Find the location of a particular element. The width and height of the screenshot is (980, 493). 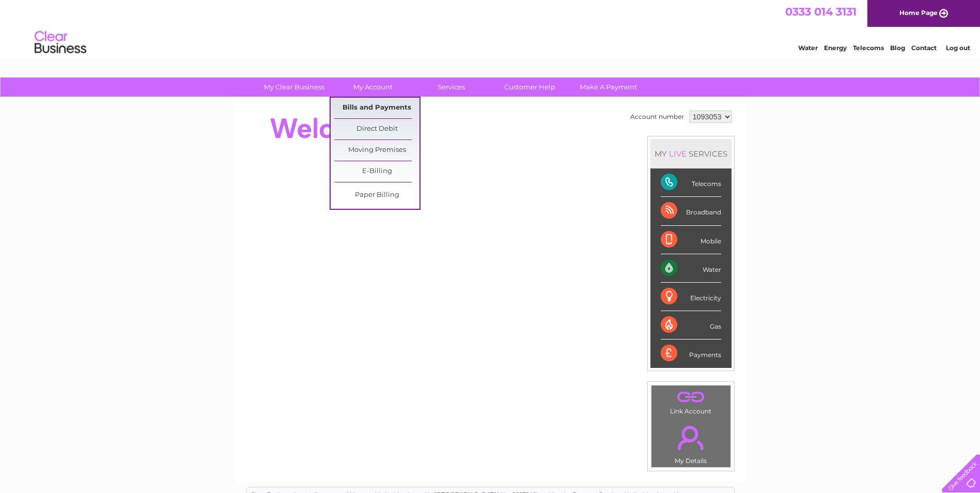

a: Energy is located at coordinates (836, 48).